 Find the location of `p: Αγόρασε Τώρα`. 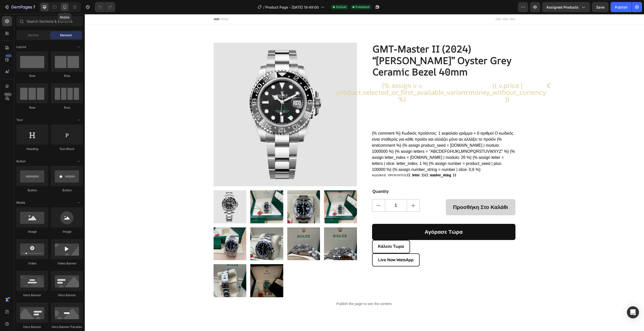

p: Αγόρασε Τώρα is located at coordinates (359, 218).